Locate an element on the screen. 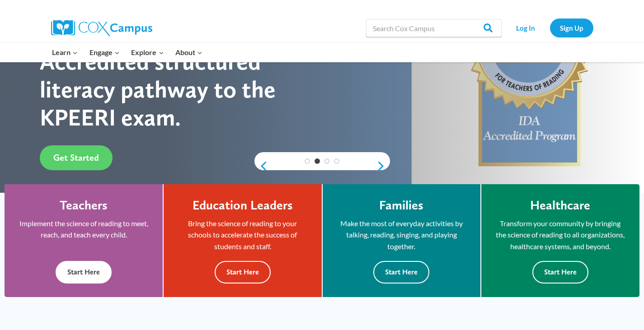  img: Cox Campus is located at coordinates (102, 28).